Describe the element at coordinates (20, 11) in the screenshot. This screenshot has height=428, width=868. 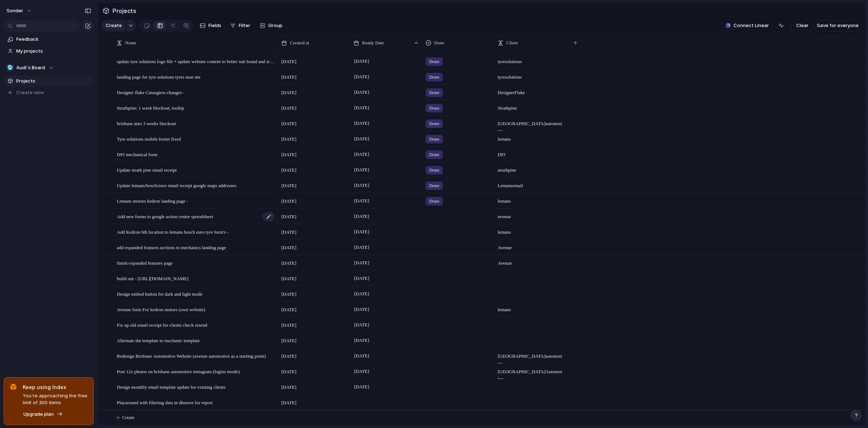
I see `button: sonder` at that location.